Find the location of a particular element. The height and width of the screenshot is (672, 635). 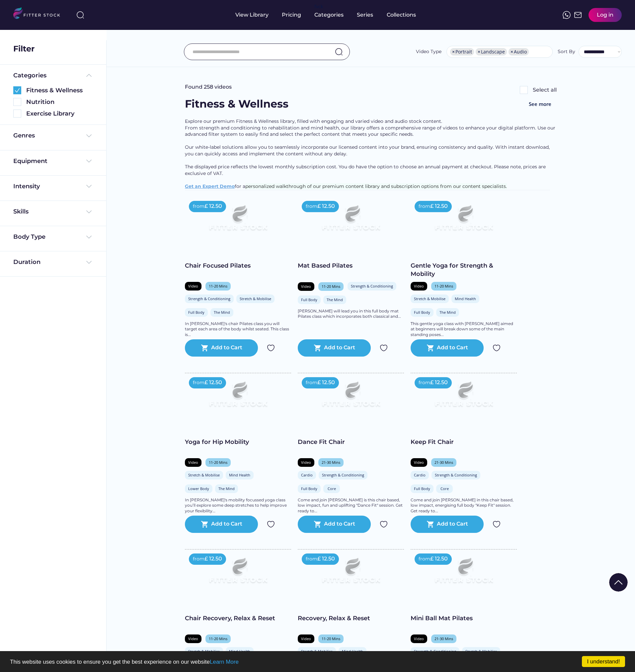

img: Group%201000002360.svg is located at coordinates (17, 90).